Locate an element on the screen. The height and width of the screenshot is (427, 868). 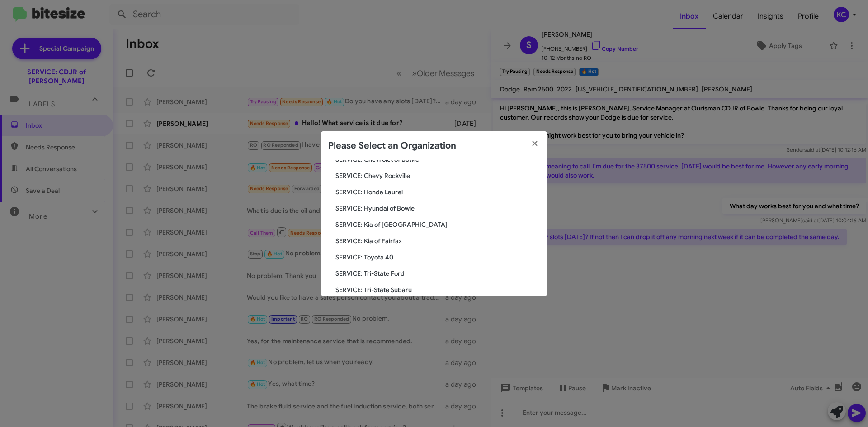
span: SERVICE: Hyundai of Bowie is located at coordinates (437, 208).